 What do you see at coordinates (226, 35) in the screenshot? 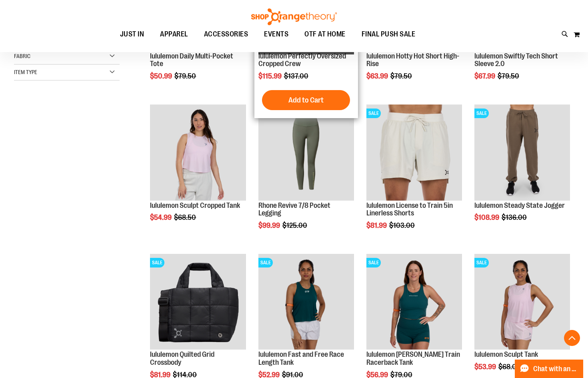
I see `a: ACCESSORIES` at bounding box center [226, 35].